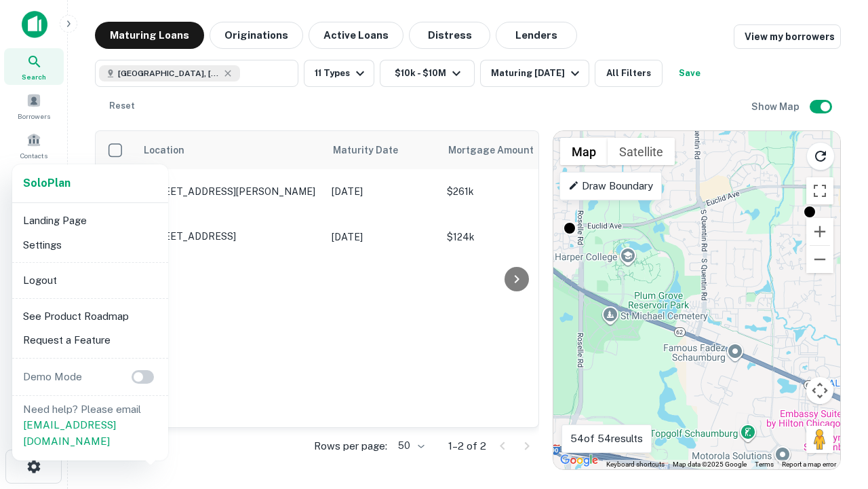  What do you see at coordinates (91, 245) in the screenshot?
I see `li: Settings` at bounding box center [91, 245].